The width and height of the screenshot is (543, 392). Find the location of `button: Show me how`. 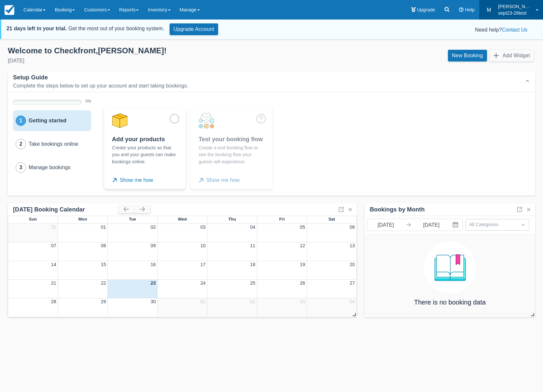

button: Show me how is located at coordinates (134, 180).